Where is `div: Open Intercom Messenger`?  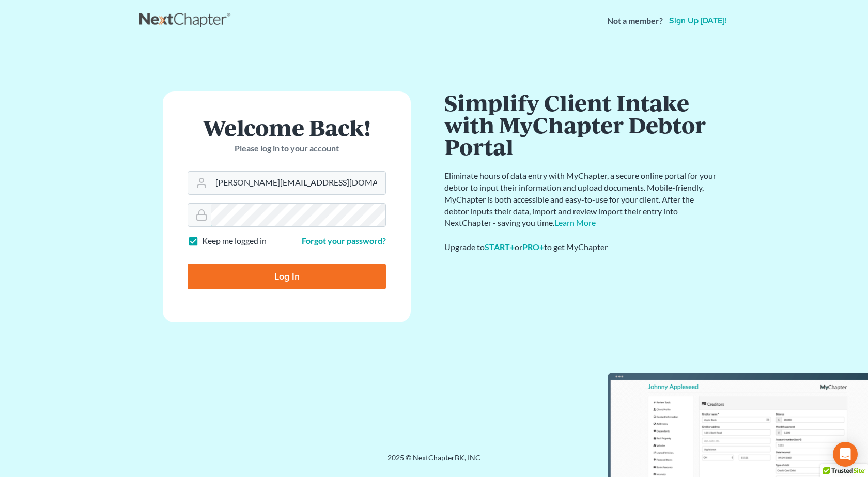
div: Open Intercom Messenger is located at coordinates (845, 454).